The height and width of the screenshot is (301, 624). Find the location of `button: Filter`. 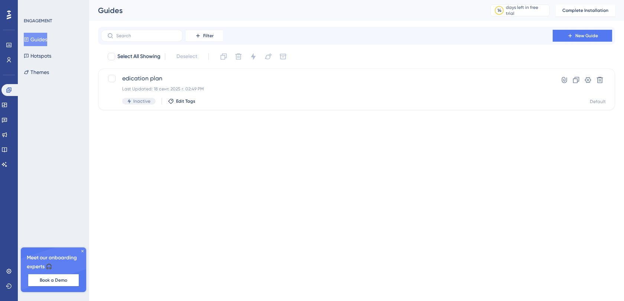

button: Filter is located at coordinates (204, 36).